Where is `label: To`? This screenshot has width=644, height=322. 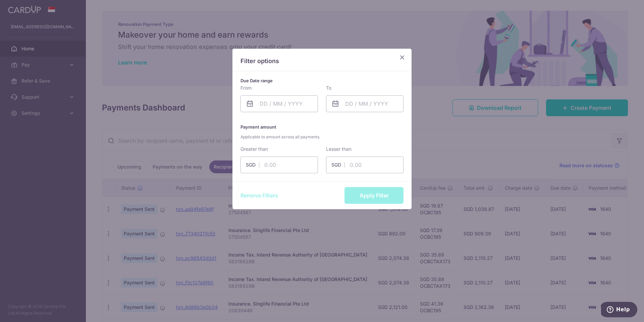 label: To is located at coordinates (329, 88).